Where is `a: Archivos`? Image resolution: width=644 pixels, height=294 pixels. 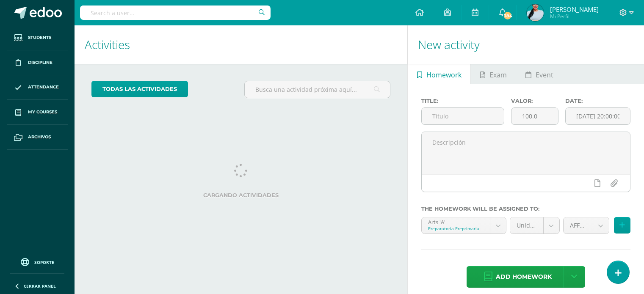
a: Archivos is located at coordinates (37, 137).